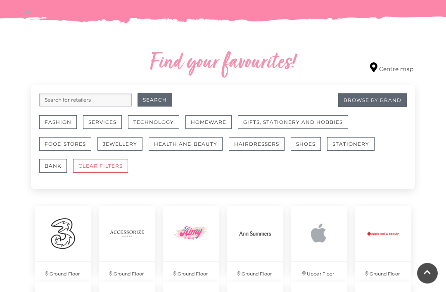 The height and width of the screenshot is (292, 446). I want to click on input: Search for retailers, so click(85, 100).